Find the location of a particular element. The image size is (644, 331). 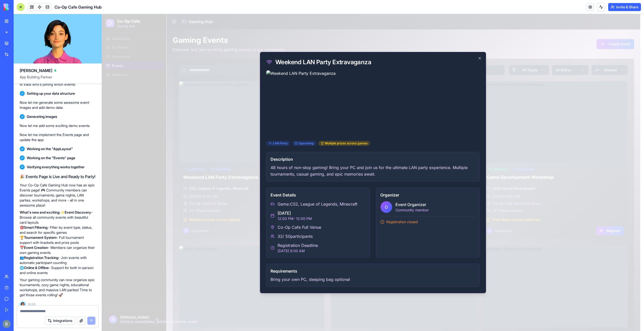

span: App Building Partner is located at coordinates (57, 79).